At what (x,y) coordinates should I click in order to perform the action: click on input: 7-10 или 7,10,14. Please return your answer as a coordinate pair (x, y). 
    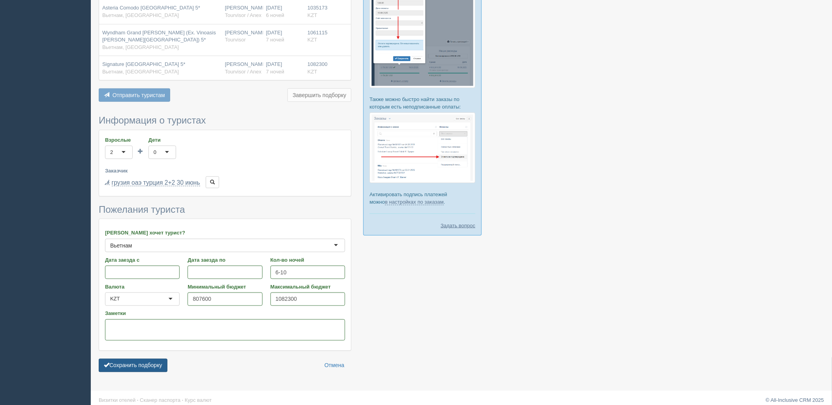
    Looking at the image, I should click on (308, 273).